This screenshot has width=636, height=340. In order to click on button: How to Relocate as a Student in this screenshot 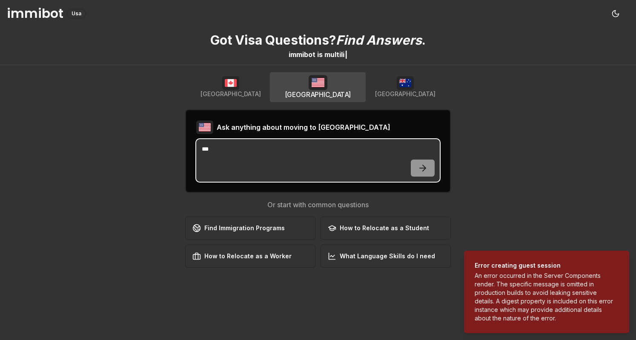, I will do `click(386, 228)`.